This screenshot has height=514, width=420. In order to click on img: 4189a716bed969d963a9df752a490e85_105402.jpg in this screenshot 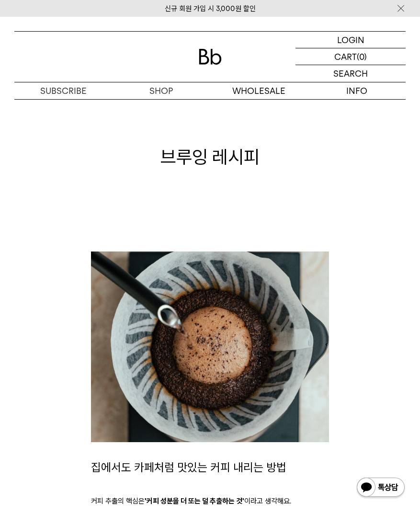, I will do `click(211, 347)`.